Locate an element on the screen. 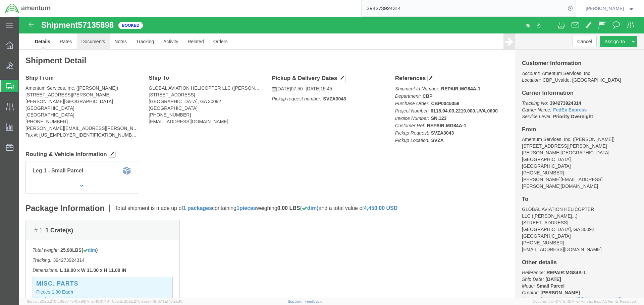 The image size is (644, 305). span: Server: 2025.21.0-c63077040a8 is located at coordinates (68, 302).